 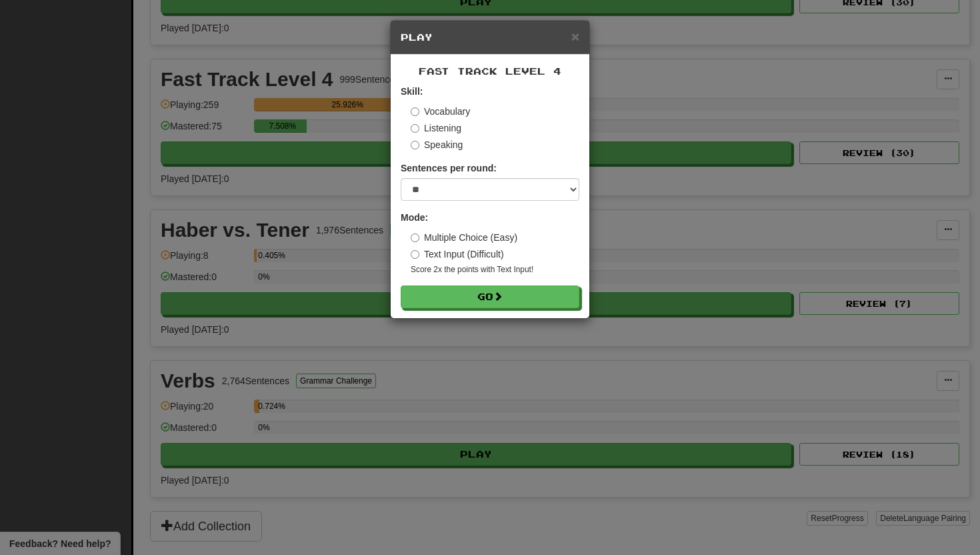 What do you see at coordinates (490, 37) in the screenshot?
I see `h5: Play` at bounding box center [490, 37].